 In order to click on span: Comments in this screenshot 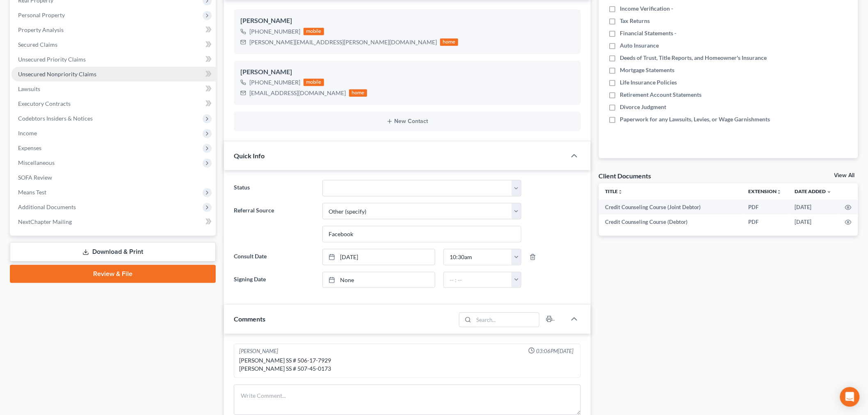, I will do `click(250, 319)`.